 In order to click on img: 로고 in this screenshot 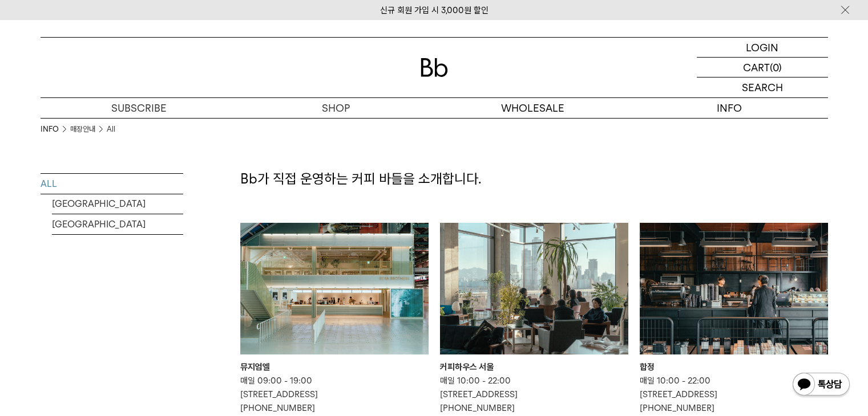, I will do `click(434, 67)`.